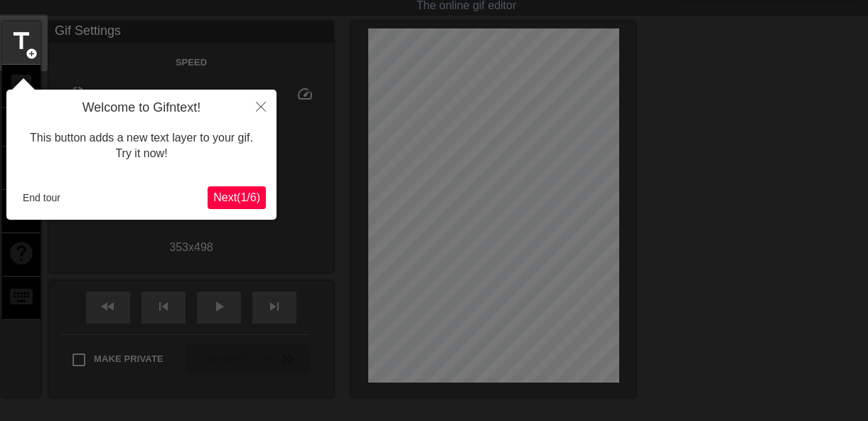  I want to click on span: Next ( 1 / 6 ), so click(236, 197).